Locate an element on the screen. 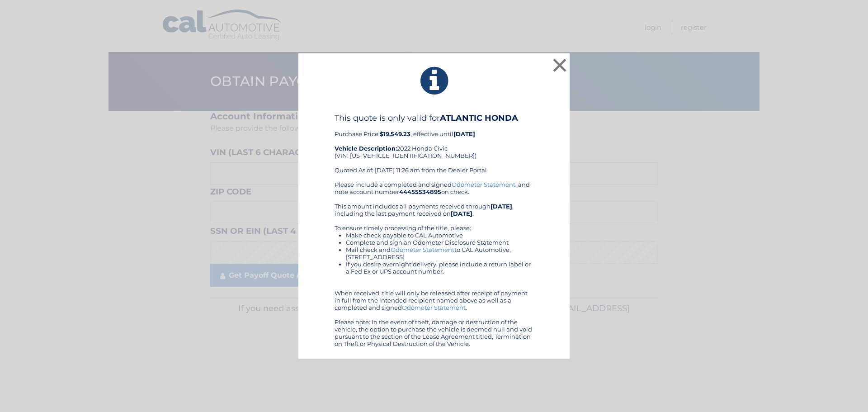  li: Make check payable to CAL Automotive is located at coordinates (439, 235).